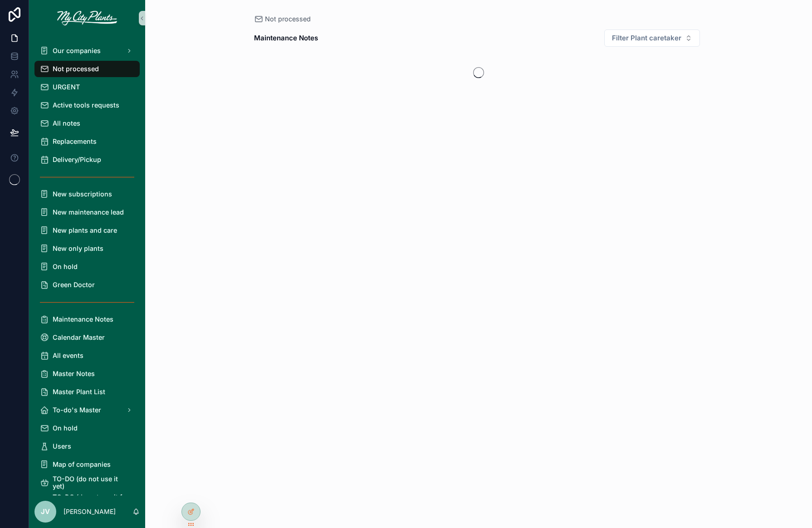 The height and width of the screenshot is (528, 812). I want to click on span: Filter Plant caretaker, so click(646, 38).